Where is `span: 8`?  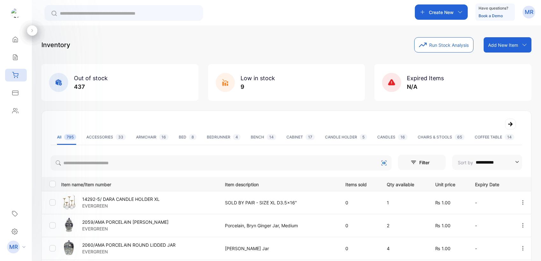 span: 8 is located at coordinates (193, 137).